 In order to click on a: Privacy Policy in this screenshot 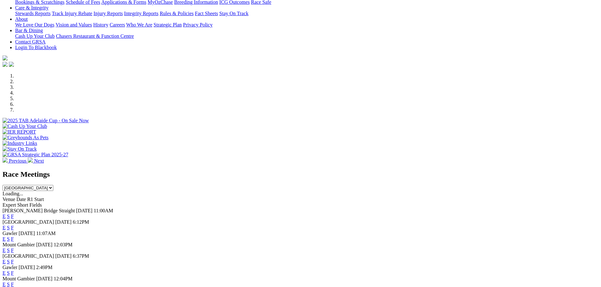, I will do `click(198, 25)`.